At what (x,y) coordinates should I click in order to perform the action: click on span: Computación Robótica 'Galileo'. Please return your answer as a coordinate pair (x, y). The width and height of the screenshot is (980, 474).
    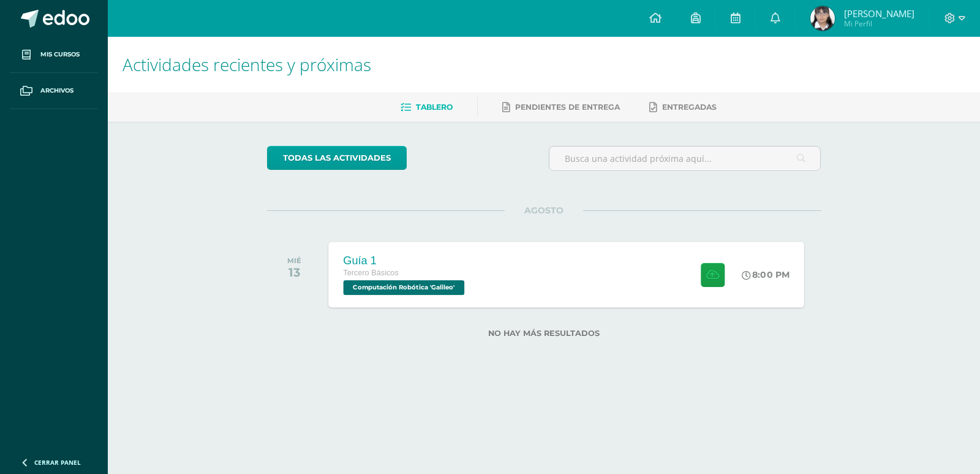
    Looking at the image, I should click on (404, 287).